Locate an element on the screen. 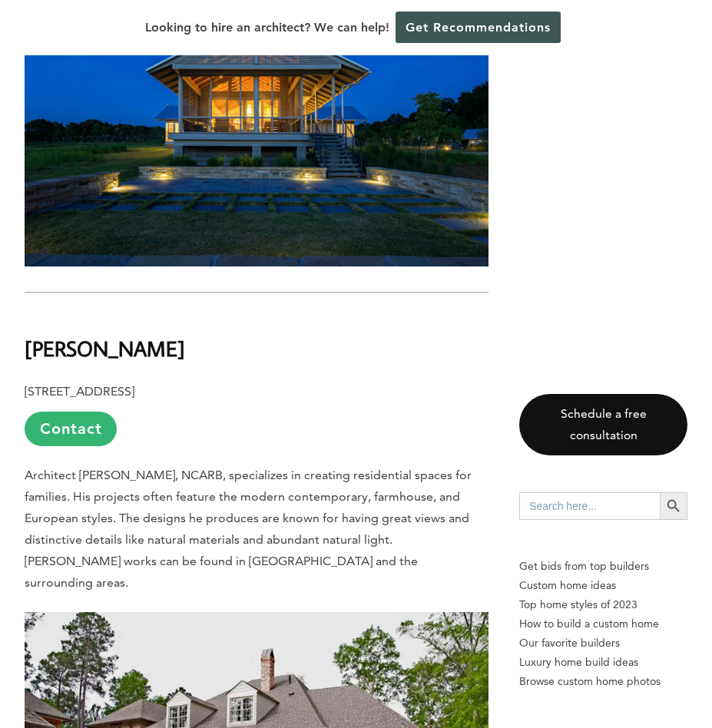  p: Browse custom home photos is located at coordinates (603, 681).